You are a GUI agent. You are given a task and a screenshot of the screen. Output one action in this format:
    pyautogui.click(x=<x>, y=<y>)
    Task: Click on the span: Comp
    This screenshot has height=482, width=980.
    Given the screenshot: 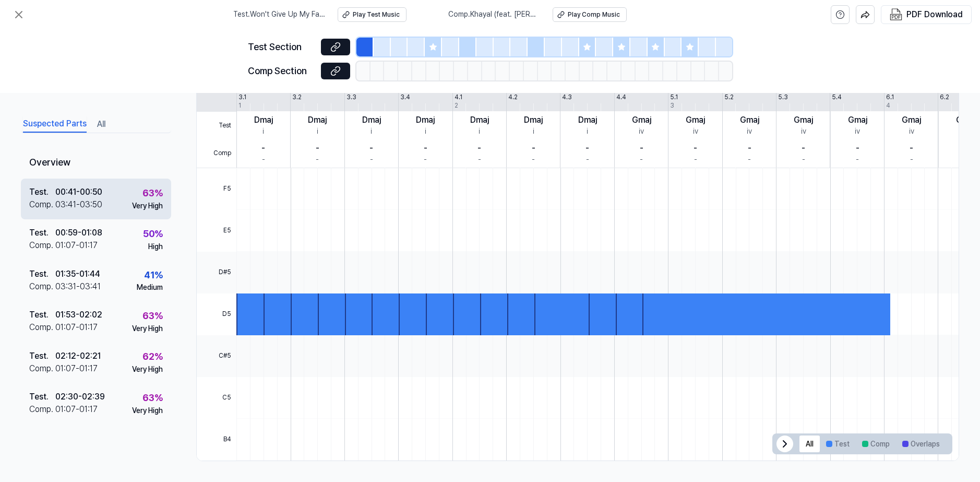 What is the action you would take?
    pyautogui.click(x=216, y=154)
    